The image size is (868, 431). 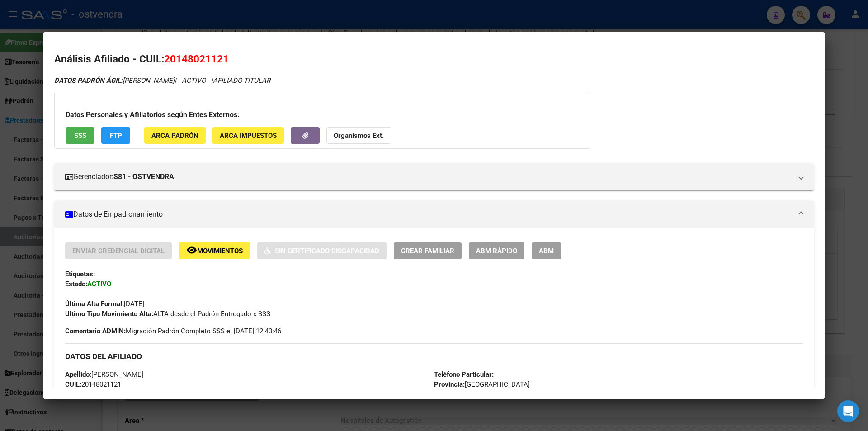 I want to click on strong: Apellido:, so click(x=78, y=374).